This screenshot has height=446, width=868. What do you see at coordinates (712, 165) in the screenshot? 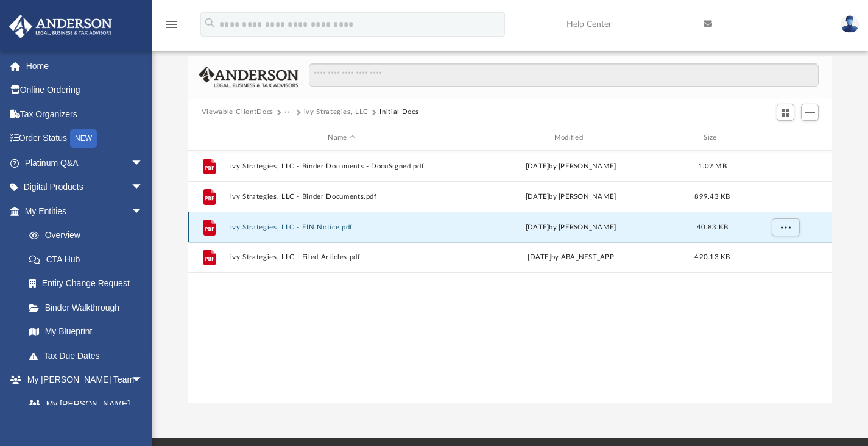
I see `span: 1.02 MB` at bounding box center [712, 165].